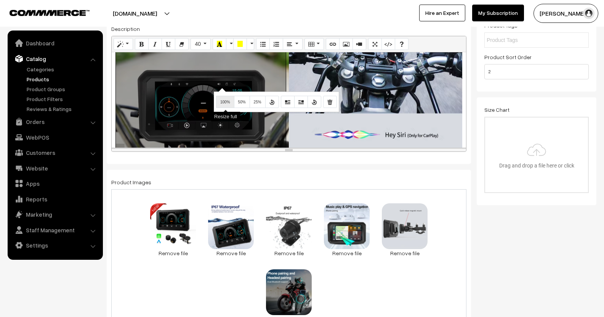  I want to click on button: Original size, so click(272, 102).